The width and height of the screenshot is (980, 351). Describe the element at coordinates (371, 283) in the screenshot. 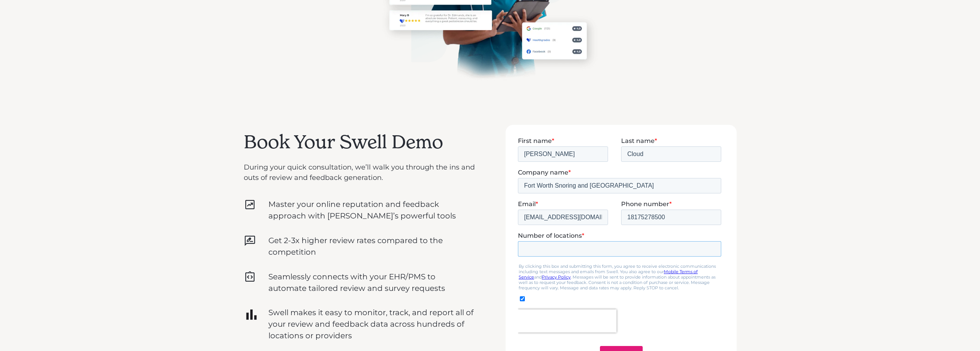

I see `p: Seamlessly connects with your EHR/PMS to automate tailored review and survey requests` at that location.